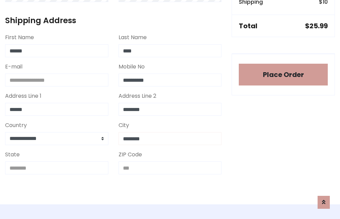 This screenshot has width=340, height=219. I want to click on label: State, so click(12, 154).